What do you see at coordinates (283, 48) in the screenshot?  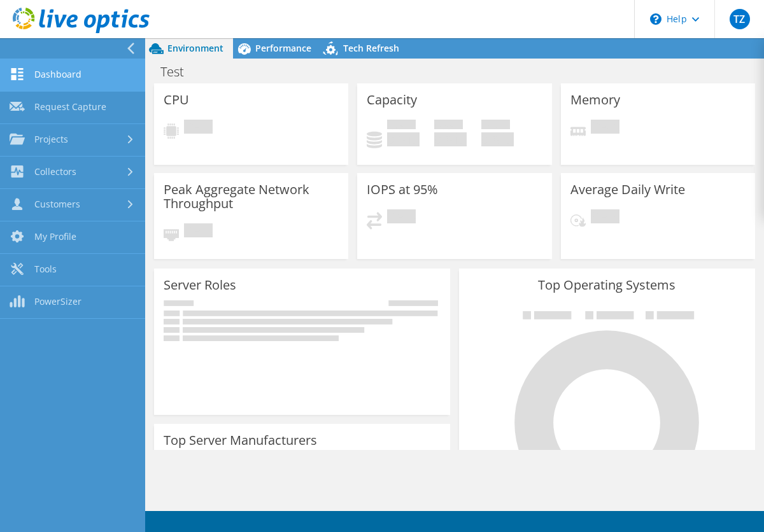 I see `span: Performance` at bounding box center [283, 48].